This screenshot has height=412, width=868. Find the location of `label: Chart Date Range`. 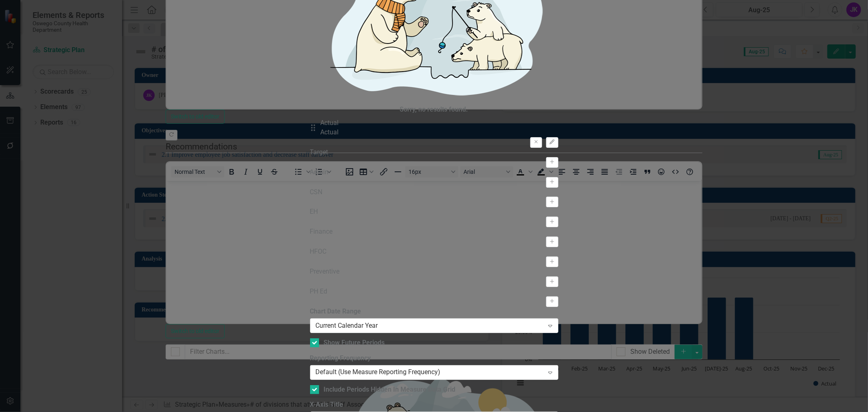

label: Chart Date Range is located at coordinates (434, 311).